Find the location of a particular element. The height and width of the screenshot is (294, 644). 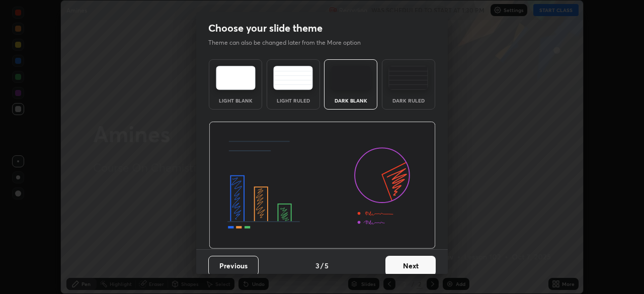

div: Dark Ruled is located at coordinates (409, 101).